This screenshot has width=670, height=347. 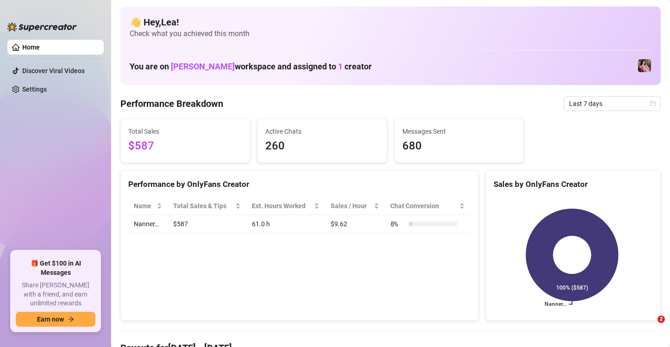 I want to click on a: Discover Viral Videos, so click(x=53, y=71).